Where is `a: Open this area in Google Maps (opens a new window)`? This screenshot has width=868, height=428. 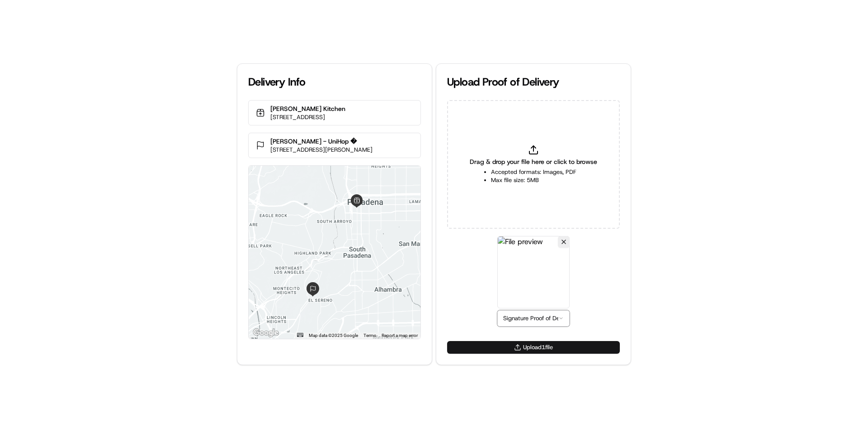 a: Open this area in Google Maps (opens a new window) is located at coordinates (266, 333).